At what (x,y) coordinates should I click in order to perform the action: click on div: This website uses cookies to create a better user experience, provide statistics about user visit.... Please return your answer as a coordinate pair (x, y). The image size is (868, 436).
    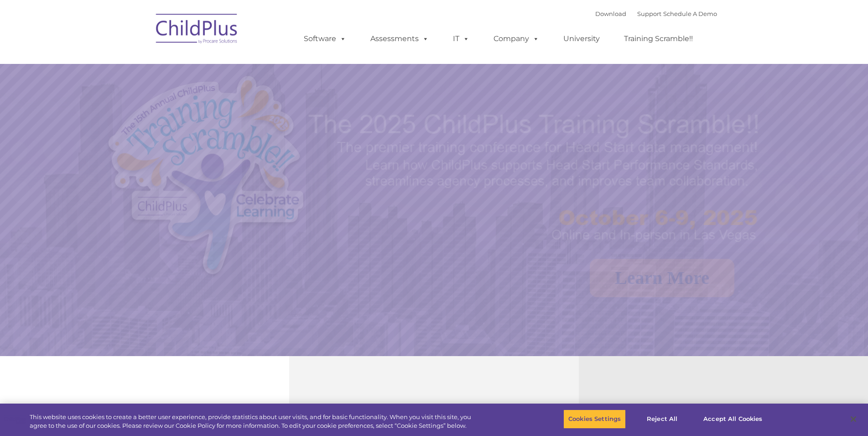
    Looking at the image, I should click on (254, 421).